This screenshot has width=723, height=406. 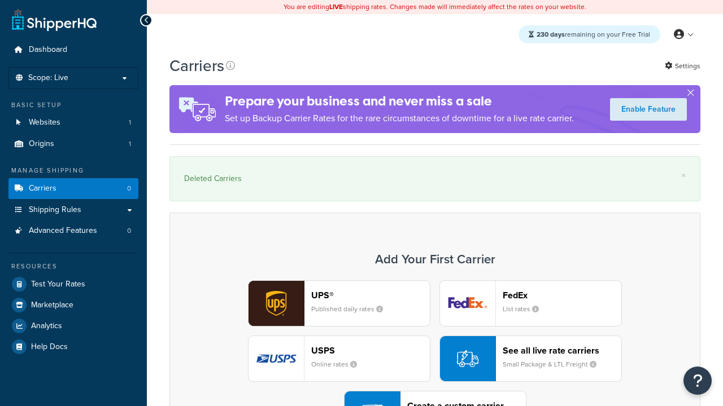 What do you see at coordinates (73, 347) in the screenshot?
I see `a: Help Docs` at bounding box center [73, 347].